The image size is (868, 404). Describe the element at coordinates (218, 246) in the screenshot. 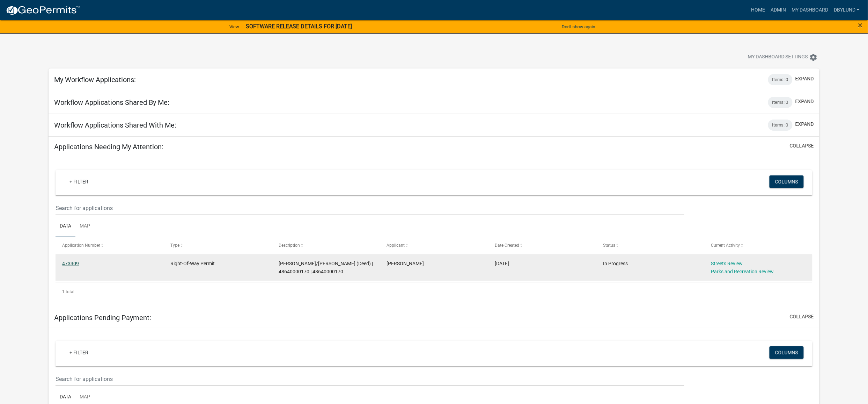

I see `datatable-header-cell: Type` at that location.